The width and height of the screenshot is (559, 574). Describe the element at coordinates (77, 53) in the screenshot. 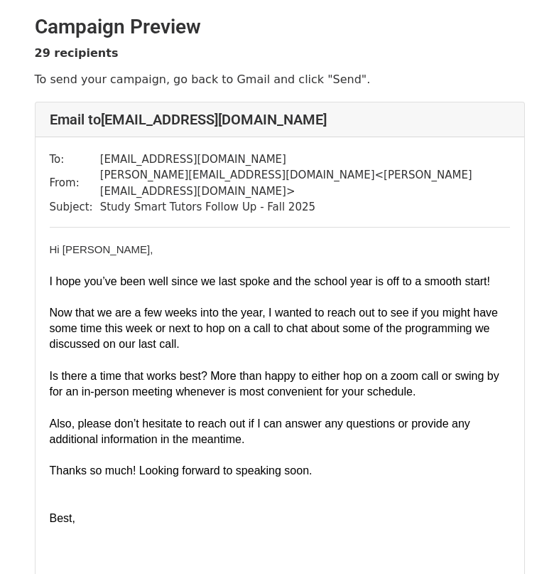

I see `strong: 29 recipients` at that location.